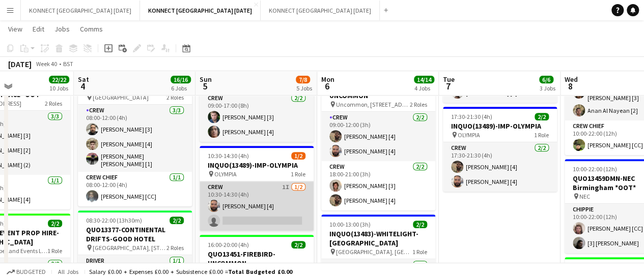 The width and height of the screenshot is (644, 280). Describe the element at coordinates (181, 88) in the screenshot. I see `div: 6 Jobs` at that location.